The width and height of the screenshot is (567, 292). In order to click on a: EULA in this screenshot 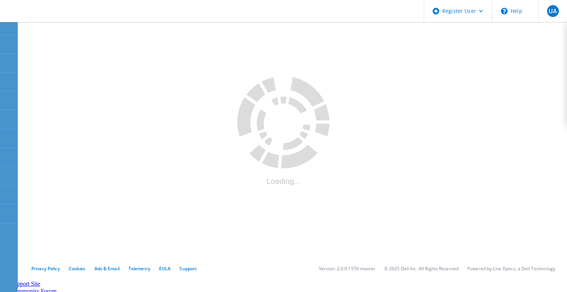, I will do `click(165, 269)`.